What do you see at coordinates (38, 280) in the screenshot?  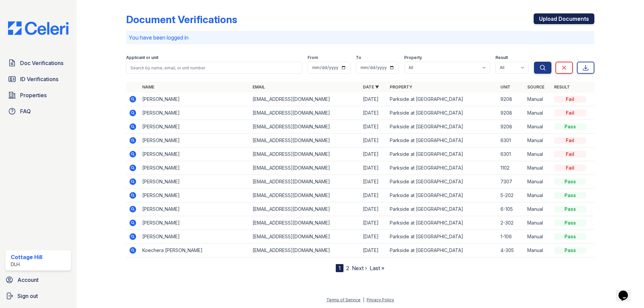 I see `a: Account` at bounding box center [38, 280].